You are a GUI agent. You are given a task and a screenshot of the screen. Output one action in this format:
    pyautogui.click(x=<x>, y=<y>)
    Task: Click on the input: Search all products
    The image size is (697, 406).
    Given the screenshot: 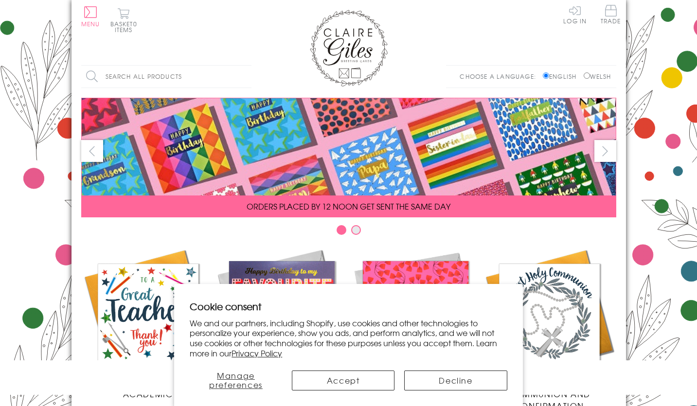 What is the action you would take?
    pyautogui.click(x=166, y=76)
    